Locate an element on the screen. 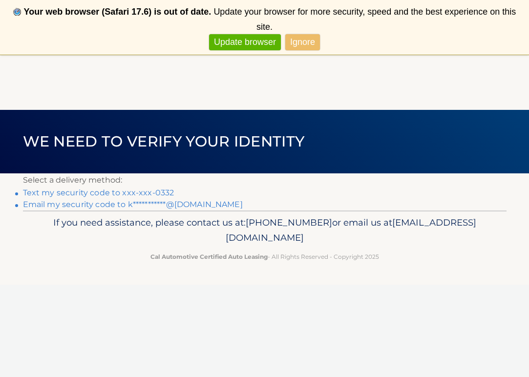  p: - All Rights Reserved - Copyright 2025 is located at coordinates (265, 256).